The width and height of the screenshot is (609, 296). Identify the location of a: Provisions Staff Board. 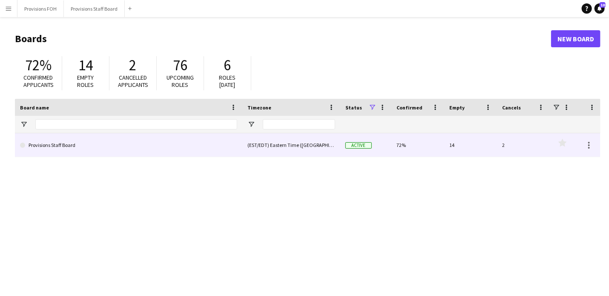
(129, 145).